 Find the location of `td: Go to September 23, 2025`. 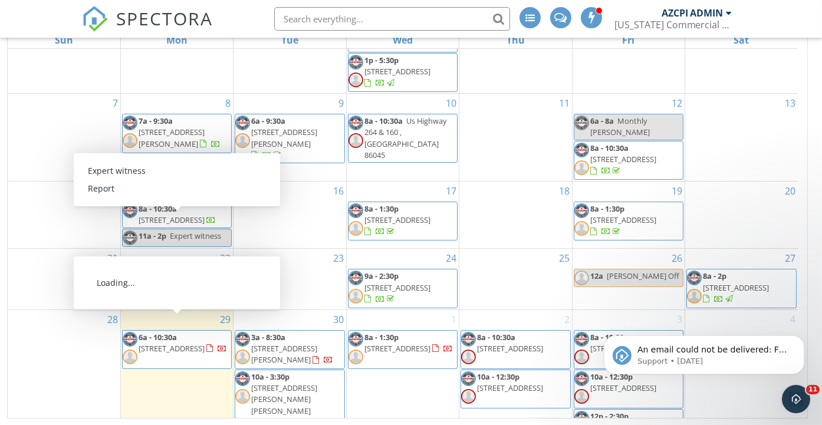

td: Go to September 23, 2025 is located at coordinates (290, 279).